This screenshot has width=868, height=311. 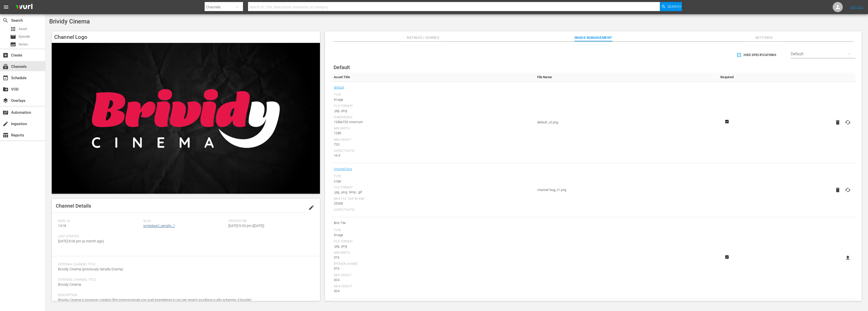 I want to click on div: 16:9, so click(x=432, y=156).